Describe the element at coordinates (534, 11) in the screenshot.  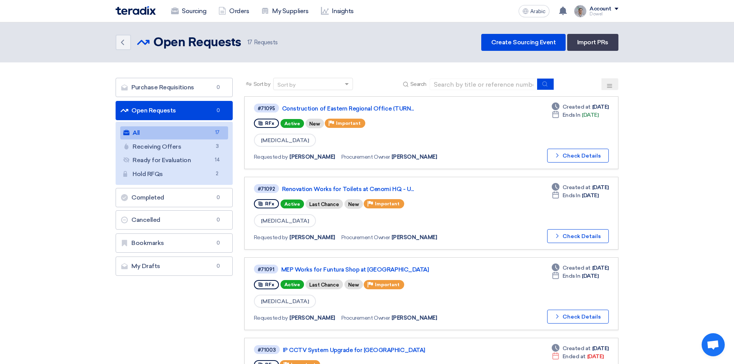
I see `button: Arabic` at that location.